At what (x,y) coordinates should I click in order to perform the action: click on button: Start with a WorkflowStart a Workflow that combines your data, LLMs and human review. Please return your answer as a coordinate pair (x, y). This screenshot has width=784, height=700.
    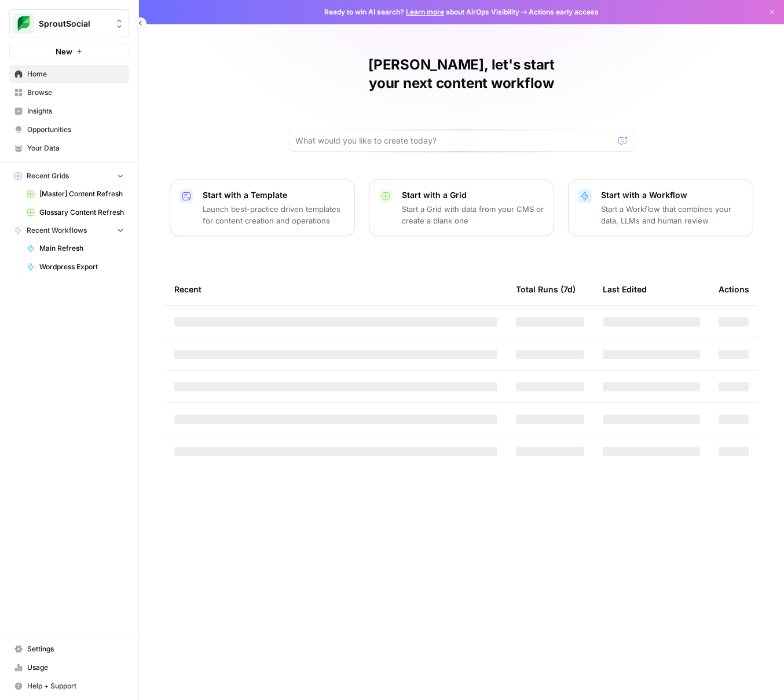
    Looking at the image, I should click on (661, 208).